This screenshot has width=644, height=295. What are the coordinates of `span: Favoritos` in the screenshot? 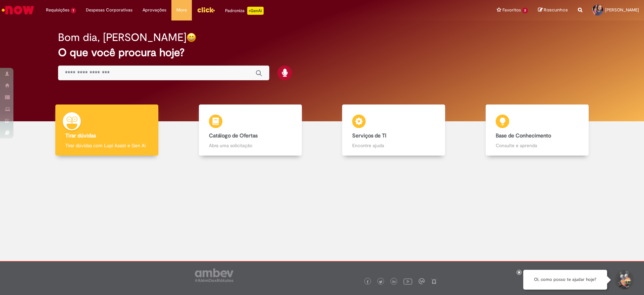 It's located at (512, 10).